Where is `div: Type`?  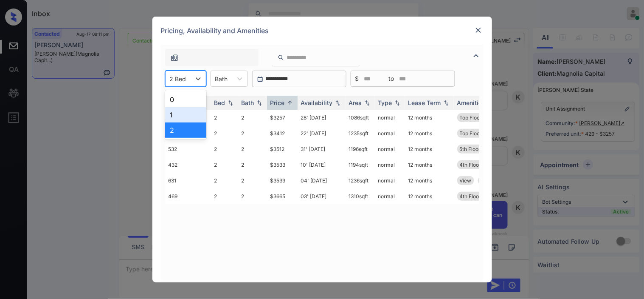
div: Type is located at coordinates (385, 103).